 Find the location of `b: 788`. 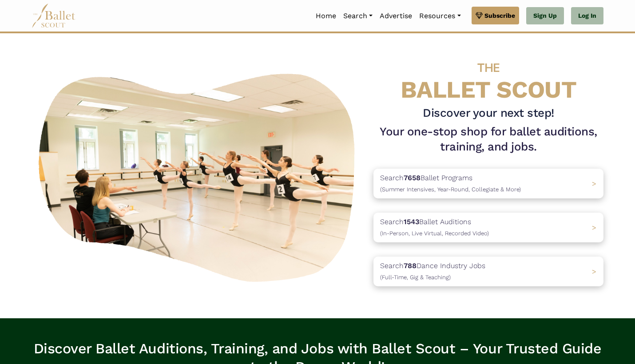

b: 788 is located at coordinates (410, 266).